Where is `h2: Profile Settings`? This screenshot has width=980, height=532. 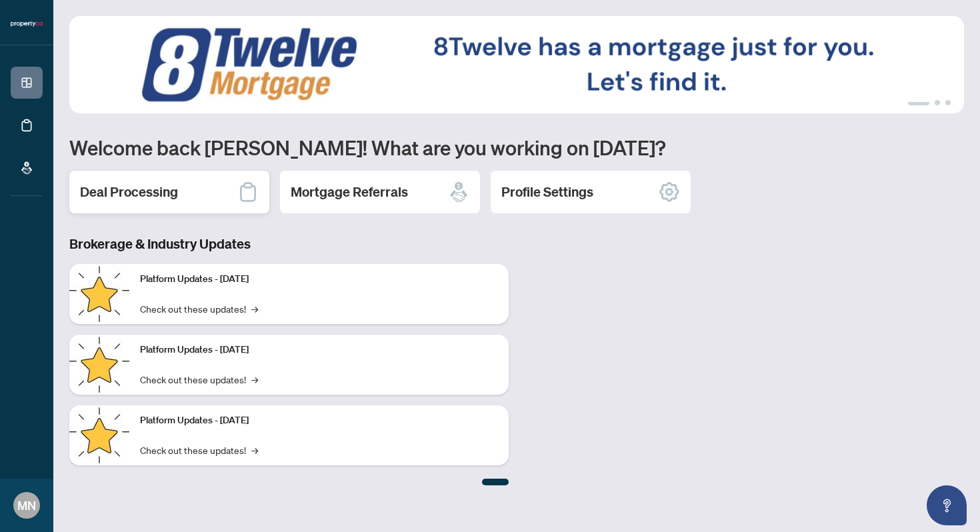 h2: Profile Settings is located at coordinates (548, 192).